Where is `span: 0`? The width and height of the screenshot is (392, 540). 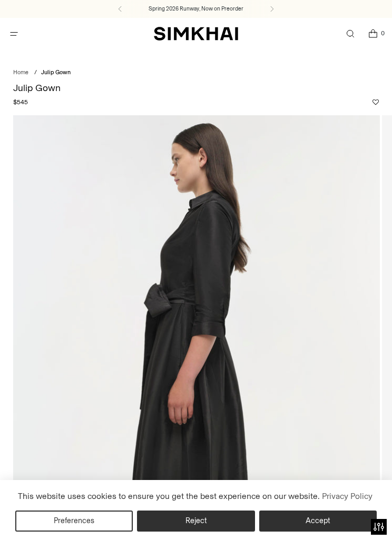
span: 0 is located at coordinates (383, 33).